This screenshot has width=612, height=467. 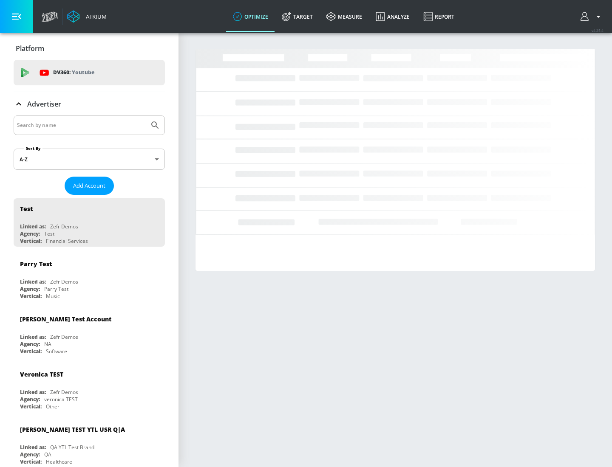 I want to click on div: Healthcare, so click(x=59, y=462).